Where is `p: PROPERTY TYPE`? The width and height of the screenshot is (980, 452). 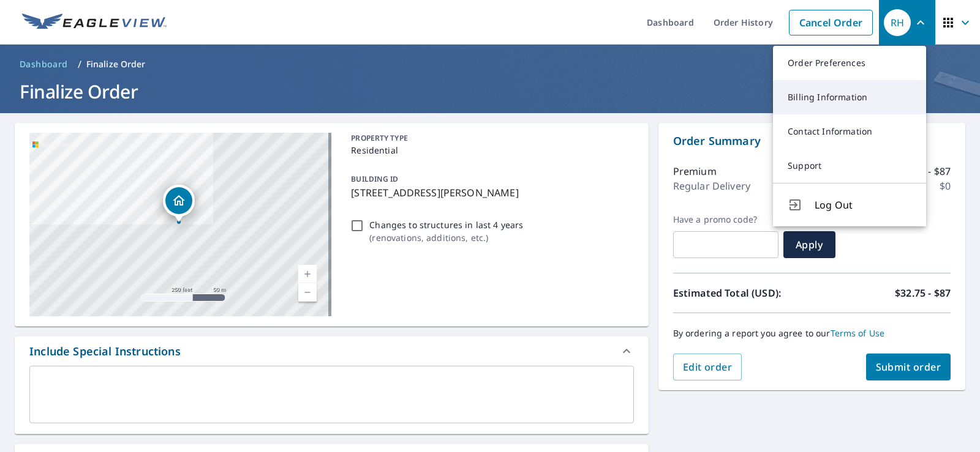
p: PROPERTY TYPE is located at coordinates (489, 138).